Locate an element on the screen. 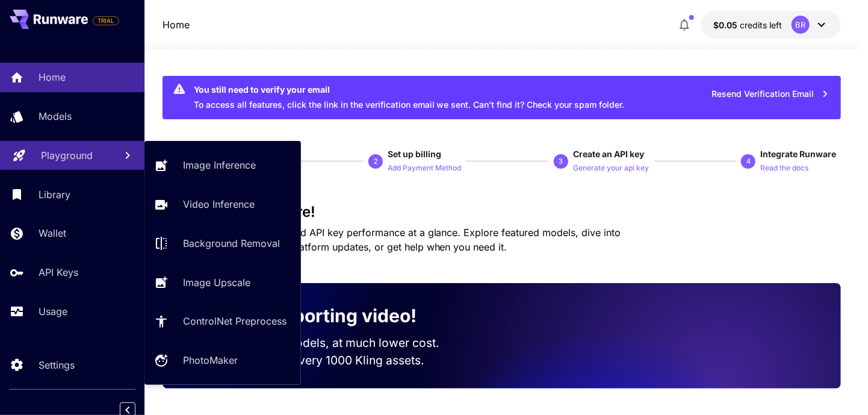 Image resolution: width=868 pixels, height=415 pixels. p: Run the best video models, at much lower cost. is located at coordinates (322, 343).